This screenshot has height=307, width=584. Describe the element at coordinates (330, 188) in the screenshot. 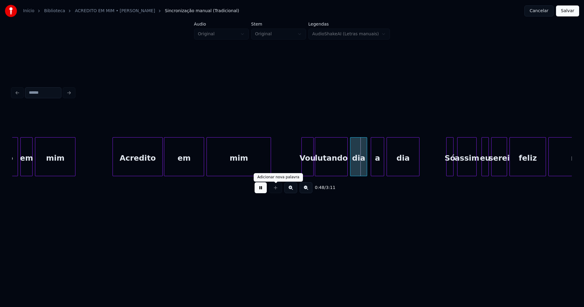

I see `span: 3:11` at that location.